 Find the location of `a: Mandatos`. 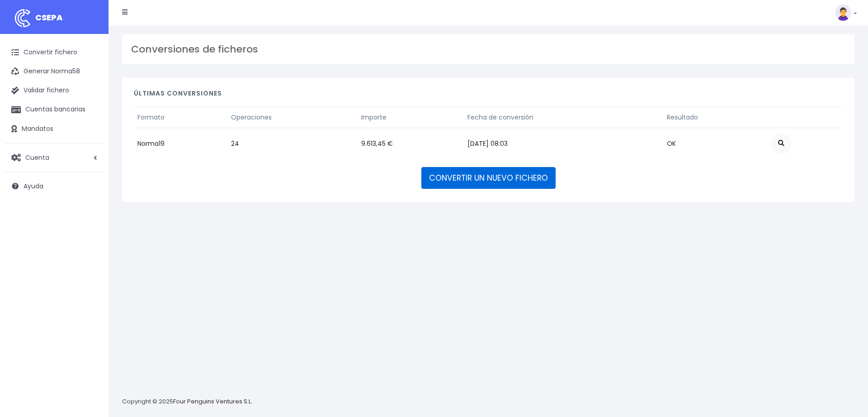

a: Mandatos is located at coordinates (54, 129).